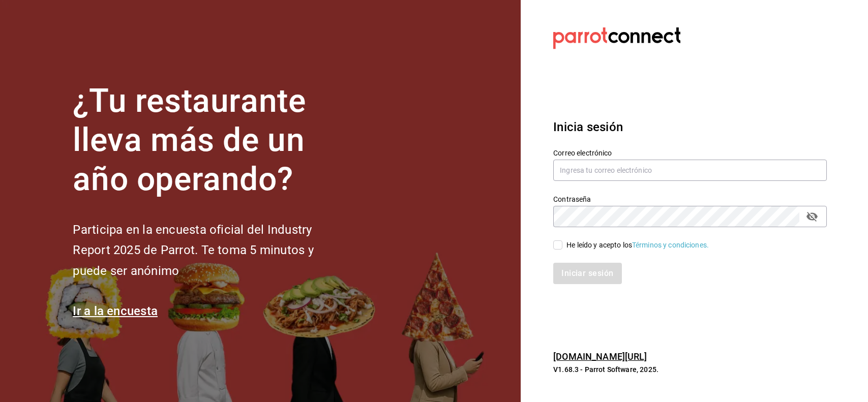 The image size is (868, 402). Describe the element at coordinates (210, 140) in the screenshot. I see `h1: ¿Tu restaurante lleva más de un año operando?` at that location.